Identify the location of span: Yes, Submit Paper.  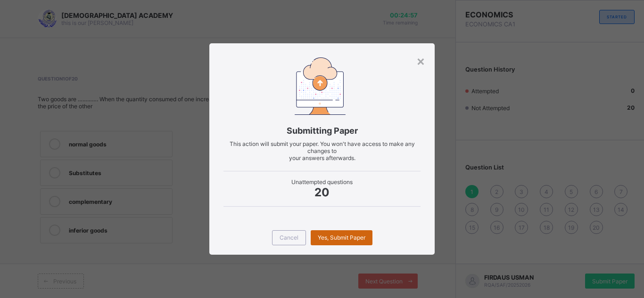
(341, 237).